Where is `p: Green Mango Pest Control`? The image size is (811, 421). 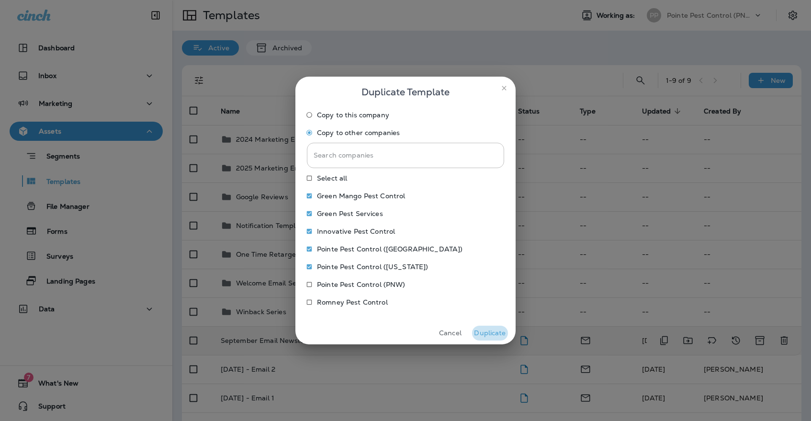
p: Green Mango Pest Control is located at coordinates (361, 196).